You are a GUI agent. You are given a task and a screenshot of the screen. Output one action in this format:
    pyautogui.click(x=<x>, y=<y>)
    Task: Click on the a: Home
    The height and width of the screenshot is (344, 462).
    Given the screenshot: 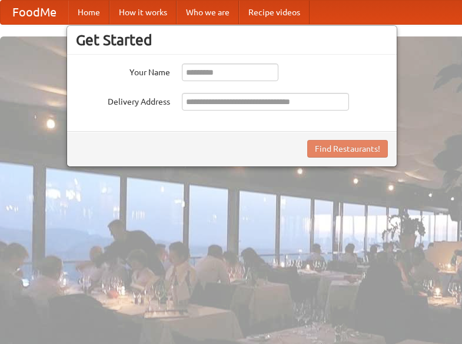 What is the action you would take?
    pyautogui.click(x=89, y=12)
    